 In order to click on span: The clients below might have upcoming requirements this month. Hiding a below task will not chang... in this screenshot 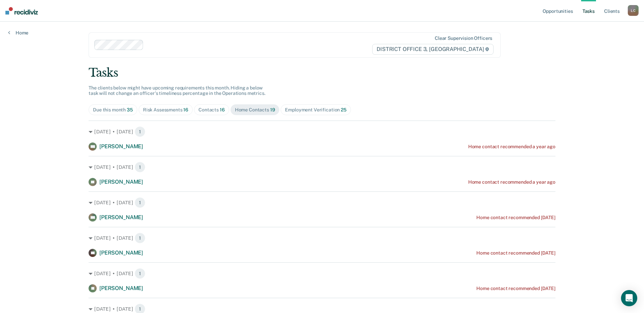, I will do `click(177, 91)`.